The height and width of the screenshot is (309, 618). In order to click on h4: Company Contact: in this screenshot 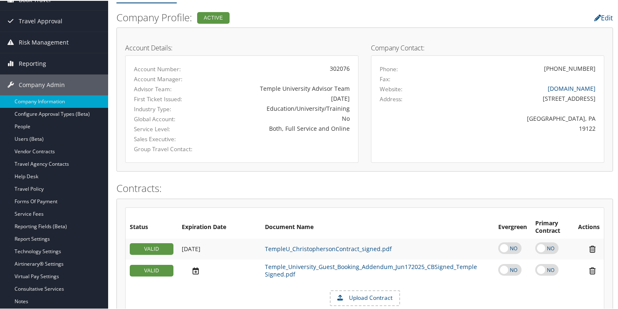, I will do `click(487, 47)`.